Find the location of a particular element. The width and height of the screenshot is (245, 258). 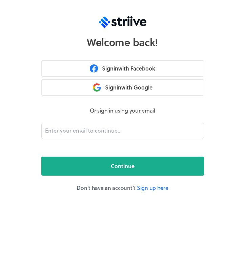

h1: Welcome back! is located at coordinates (122, 42).